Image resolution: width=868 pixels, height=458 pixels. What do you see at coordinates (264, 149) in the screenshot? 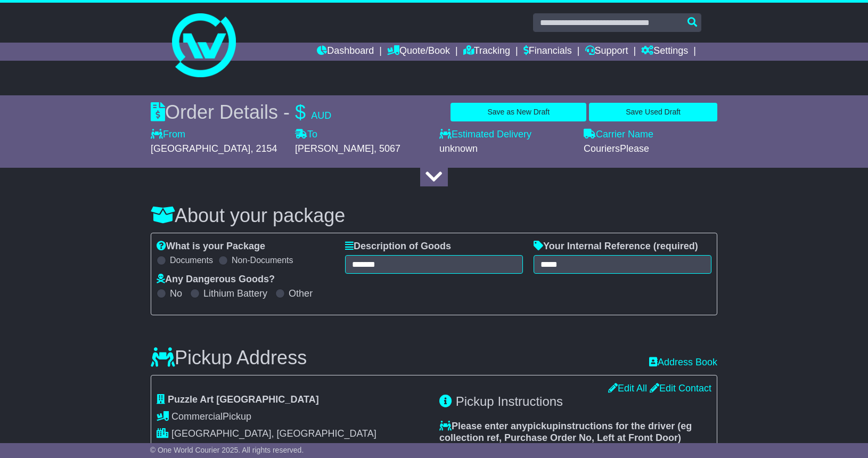
I see `span: , 2154` at bounding box center [264, 149].